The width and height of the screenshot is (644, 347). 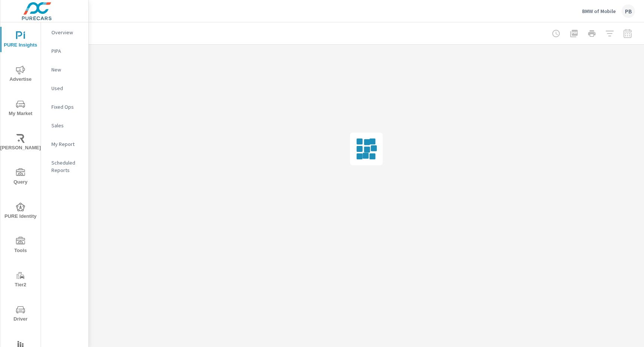 What do you see at coordinates (65, 125) in the screenshot?
I see `div: Sales` at bounding box center [65, 125].